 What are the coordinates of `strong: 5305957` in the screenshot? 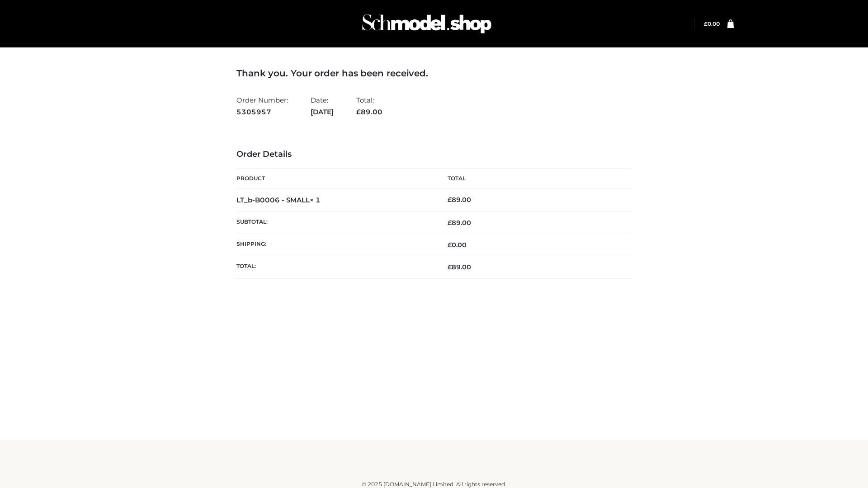 It's located at (262, 112).